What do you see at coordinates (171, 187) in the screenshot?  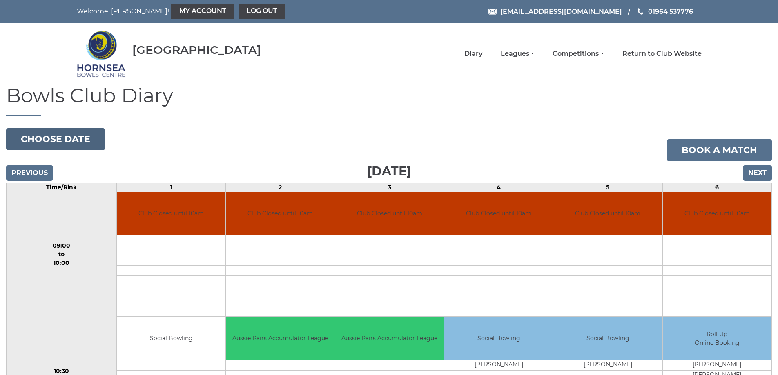 I see `td: 1` at bounding box center [171, 187].